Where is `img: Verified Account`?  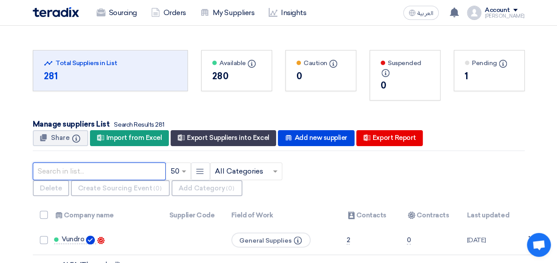
img: Verified Account is located at coordinates (90, 240).